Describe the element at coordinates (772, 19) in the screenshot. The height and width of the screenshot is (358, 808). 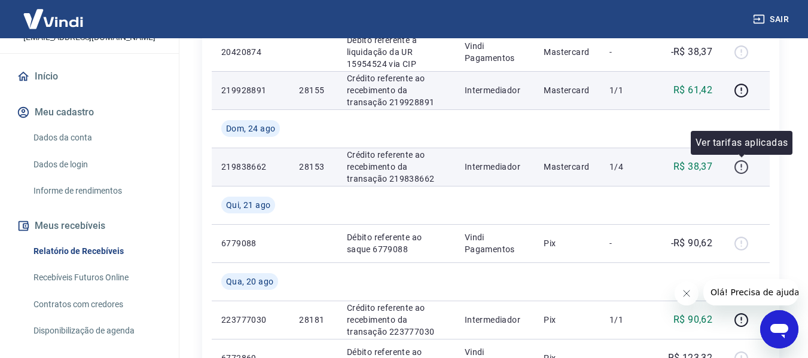
I see `button: Sair` at that location.